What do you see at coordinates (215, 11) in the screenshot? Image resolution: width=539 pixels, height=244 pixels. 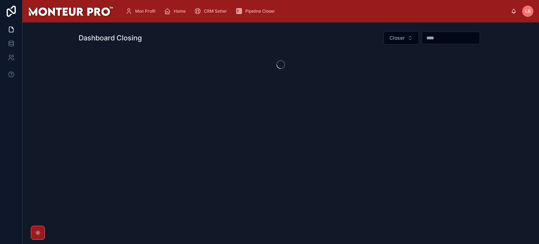 I see `span: CRM Setter` at bounding box center [215, 11].